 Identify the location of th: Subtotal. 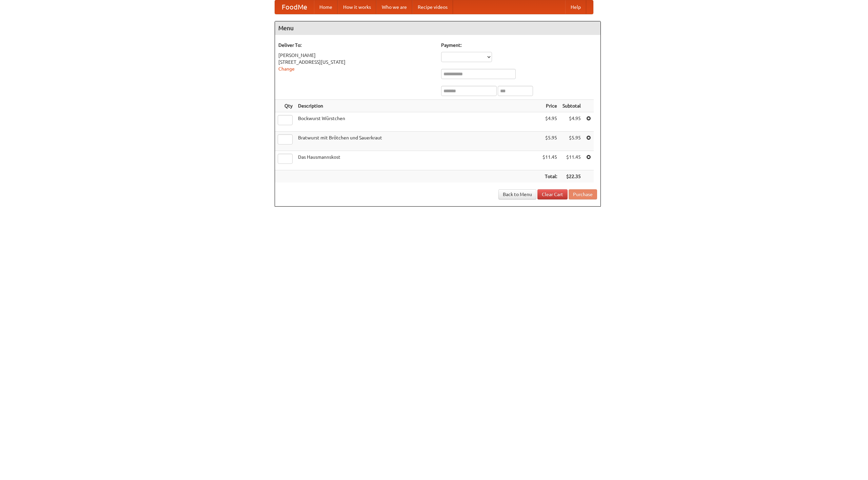
(572, 106).